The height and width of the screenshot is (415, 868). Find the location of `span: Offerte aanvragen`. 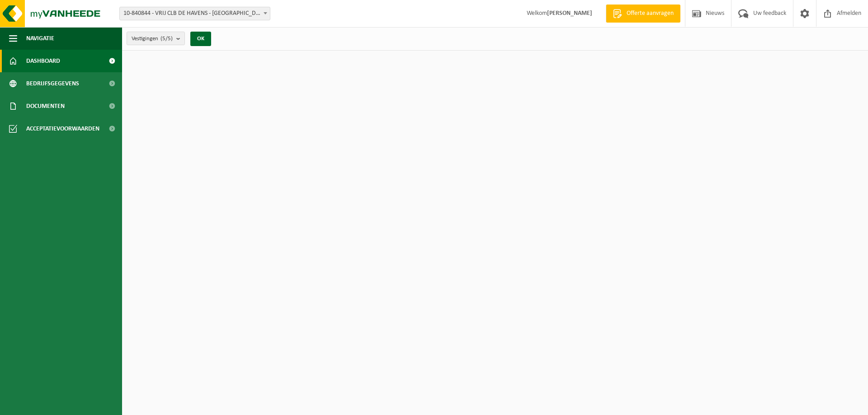

span: Offerte aanvragen is located at coordinates (650, 13).